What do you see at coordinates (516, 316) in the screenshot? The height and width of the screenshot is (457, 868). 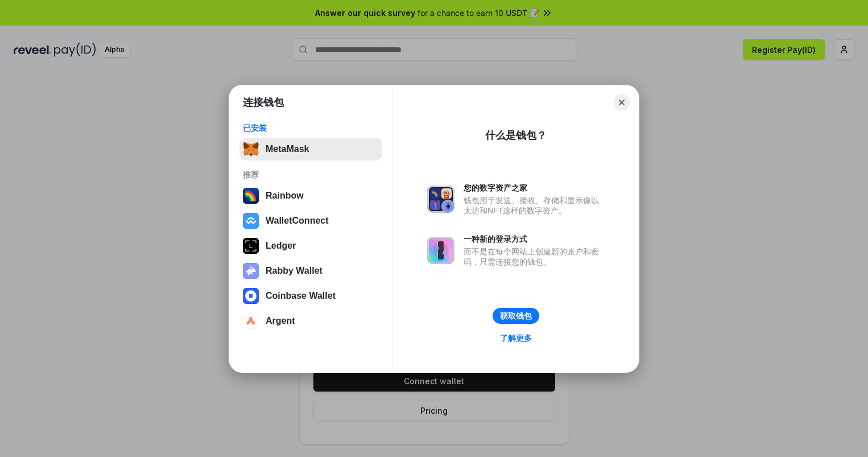 I see `button: 获取钱包` at bounding box center [516, 316].